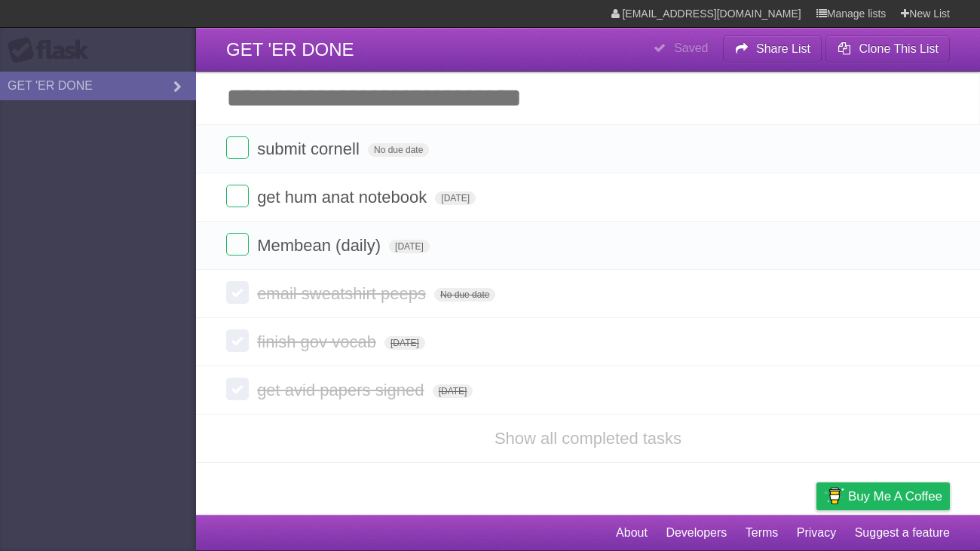 The width and height of the screenshot is (980, 551). What do you see at coordinates (320, 245) in the screenshot?
I see `span: Membean (daily)` at bounding box center [320, 245].